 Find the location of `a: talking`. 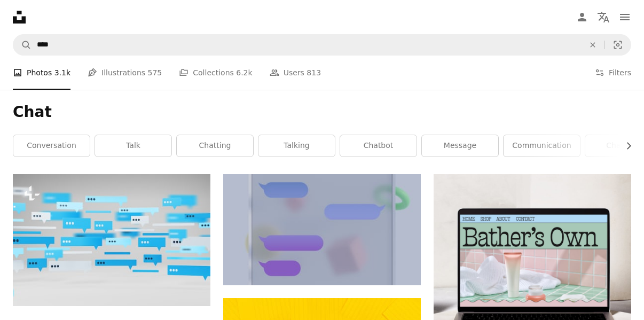

a: talking is located at coordinates (297, 146).